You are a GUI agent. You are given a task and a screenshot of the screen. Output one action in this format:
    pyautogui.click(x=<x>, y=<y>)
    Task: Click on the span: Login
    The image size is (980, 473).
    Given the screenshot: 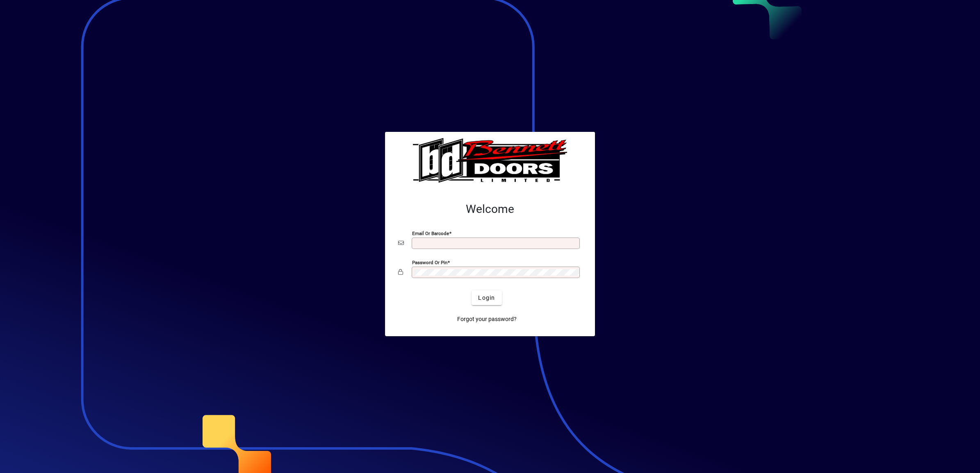 What is the action you would take?
    pyautogui.click(x=486, y=298)
    